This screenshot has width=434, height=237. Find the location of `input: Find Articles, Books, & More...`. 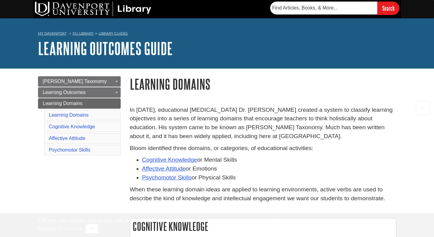

input: Find Articles, Books, & More... is located at coordinates (324, 8).